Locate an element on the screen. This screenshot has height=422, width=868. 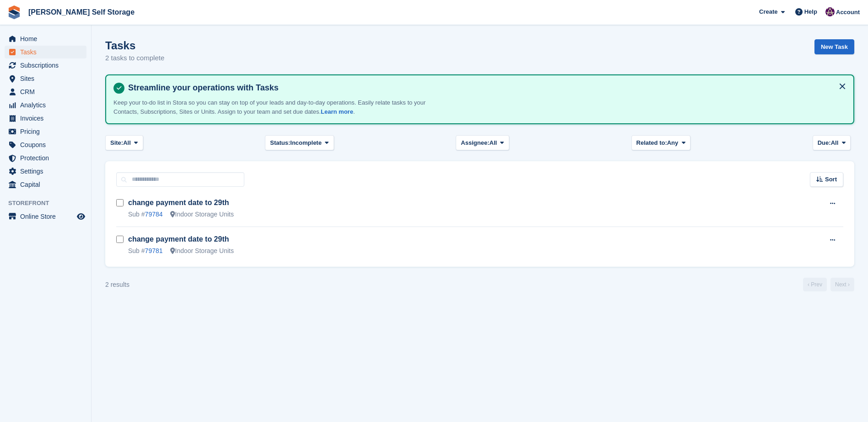
h1: Tasks is located at coordinates (134, 45).